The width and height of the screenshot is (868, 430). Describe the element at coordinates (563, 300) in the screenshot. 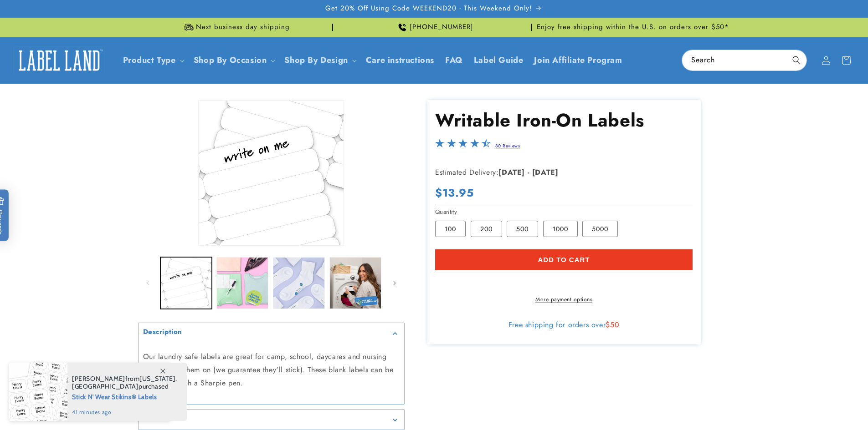

I see `a: More payment options` at that location.